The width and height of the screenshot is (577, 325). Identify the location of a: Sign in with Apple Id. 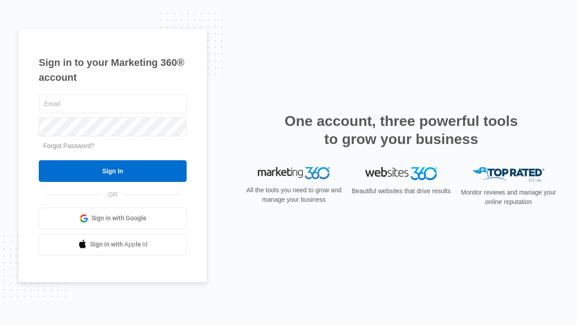
(113, 244).